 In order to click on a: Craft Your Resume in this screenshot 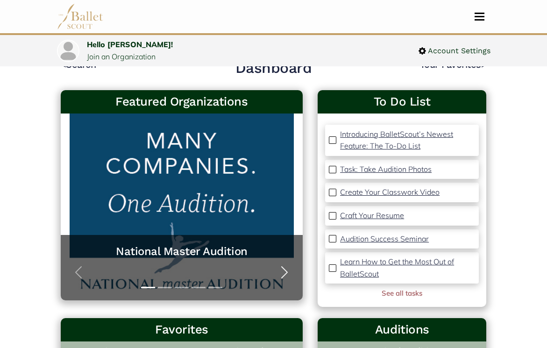, I will do `click(372, 216)`.